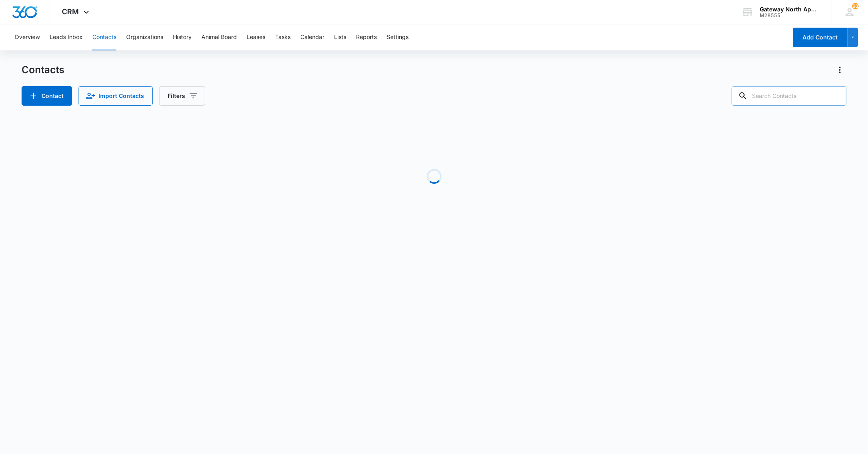 The image size is (868, 454). What do you see at coordinates (219, 37) in the screenshot?
I see `button: Animal Board` at bounding box center [219, 37].